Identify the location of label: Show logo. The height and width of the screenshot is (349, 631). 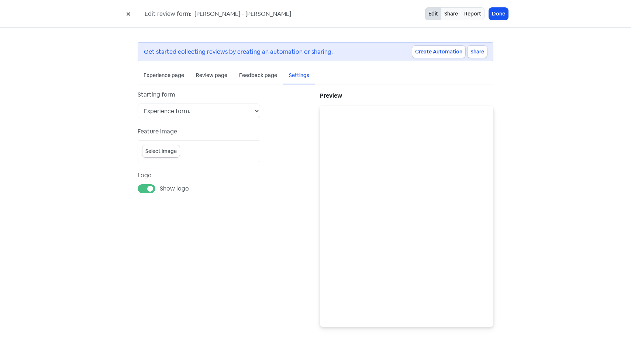
(174, 189).